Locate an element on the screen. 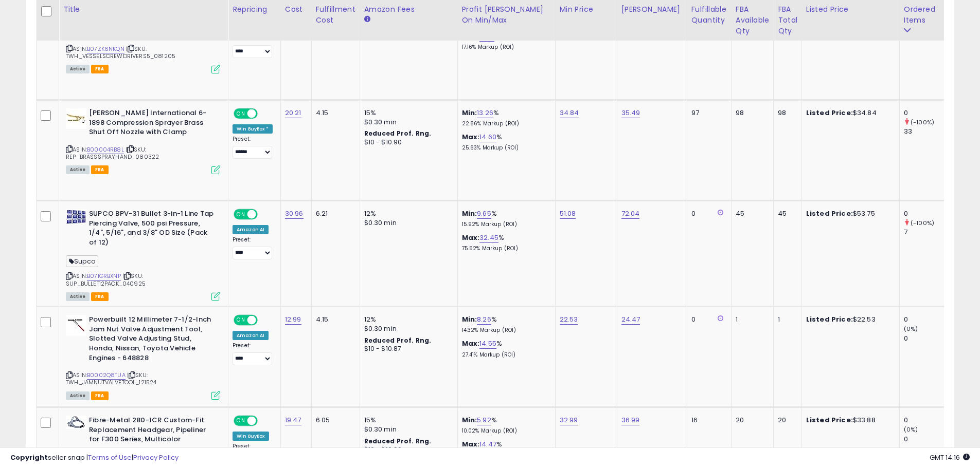 The width and height of the screenshot is (980, 468). div: 6.05 is located at coordinates (334, 421).